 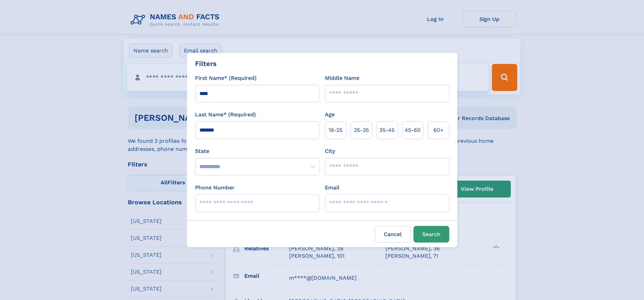 I want to click on span: 18‑25, so click(x=336, y=130).